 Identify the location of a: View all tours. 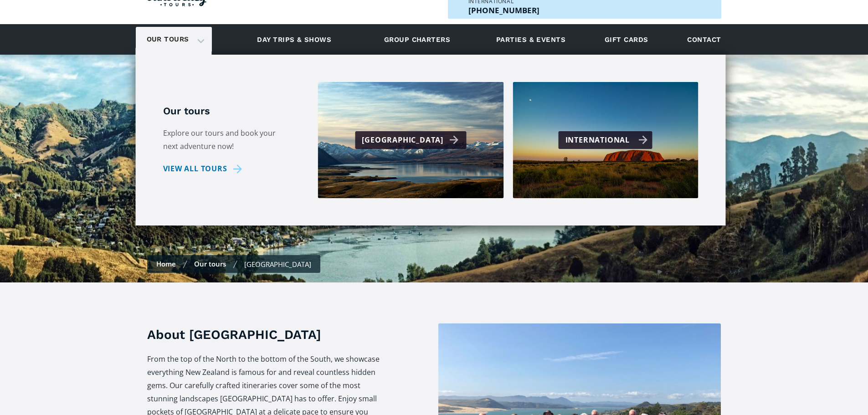
(204, 169).